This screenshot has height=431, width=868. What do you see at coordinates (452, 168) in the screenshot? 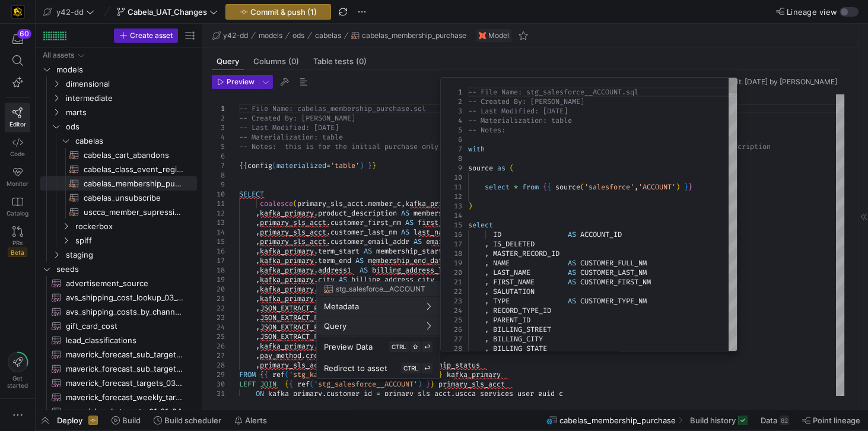
I see `div: 9` at bounding box center [452, 168].